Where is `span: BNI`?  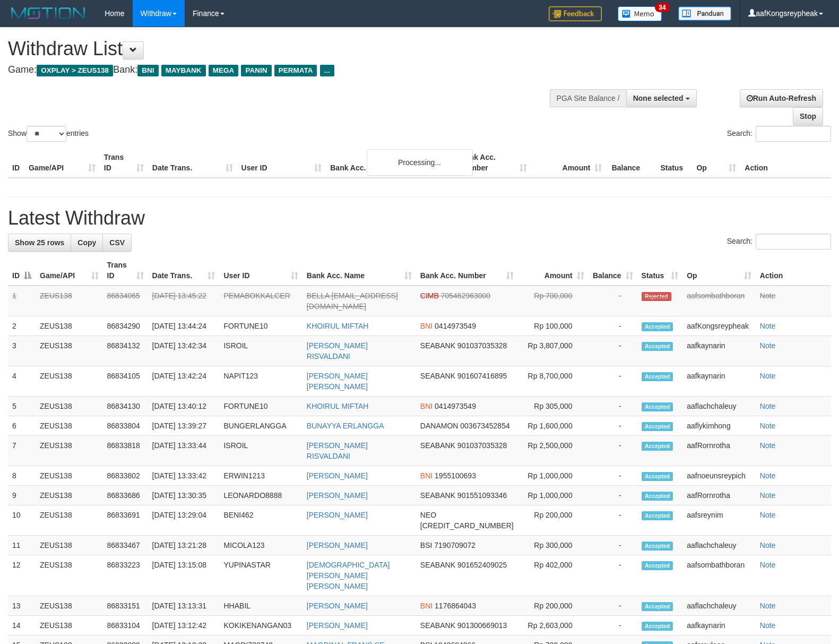 span: BNI is located at coordinates (426, 476).